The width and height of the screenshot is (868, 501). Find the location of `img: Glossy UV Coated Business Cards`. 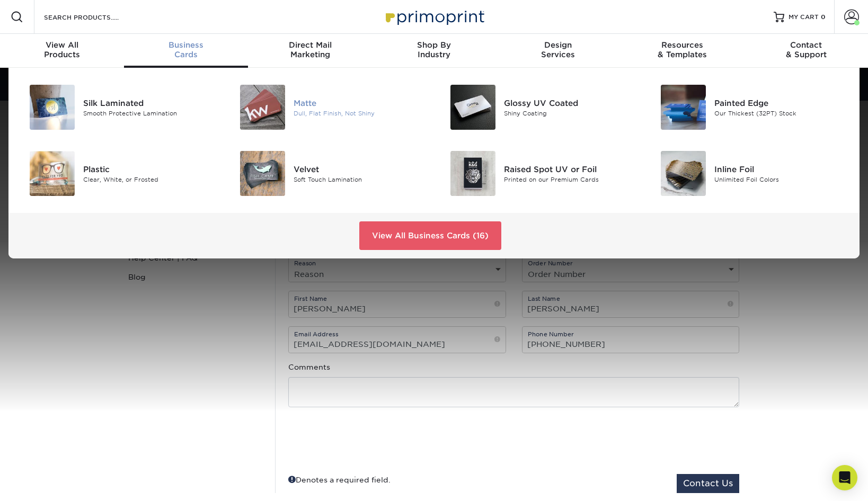

img: Glossy UV Coated Business Cards is located at coordinates (473, 107).